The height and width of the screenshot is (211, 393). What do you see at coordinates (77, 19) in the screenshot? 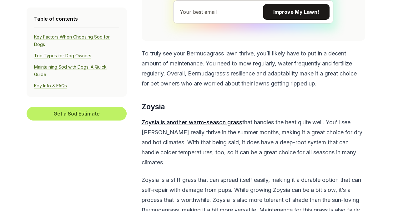
I see `h4: Table of contents` at bounding box center [77, 19].